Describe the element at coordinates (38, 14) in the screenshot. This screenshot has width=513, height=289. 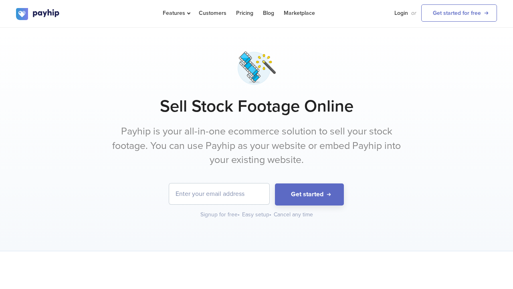
I see `img: logo.svg` at that location.